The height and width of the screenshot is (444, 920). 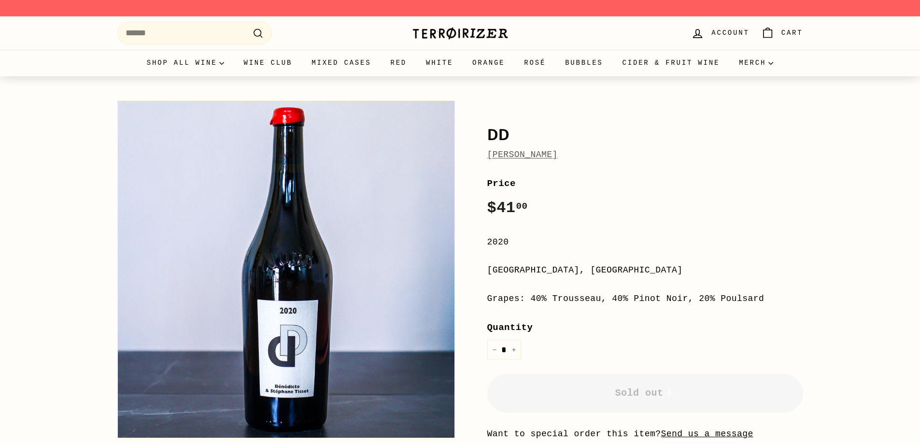 I want to click on a: Bubbles, so click(x=584, y=63).